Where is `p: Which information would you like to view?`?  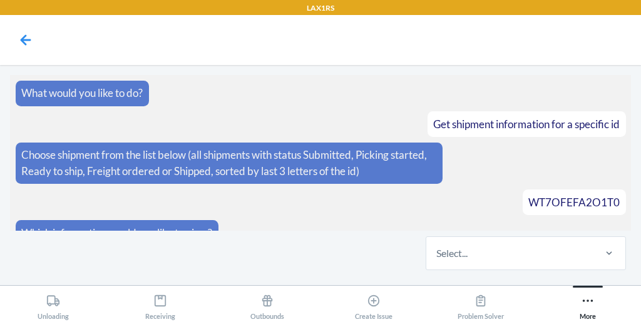
p: Which information would you like to view? is located at coordinates (116, 234).